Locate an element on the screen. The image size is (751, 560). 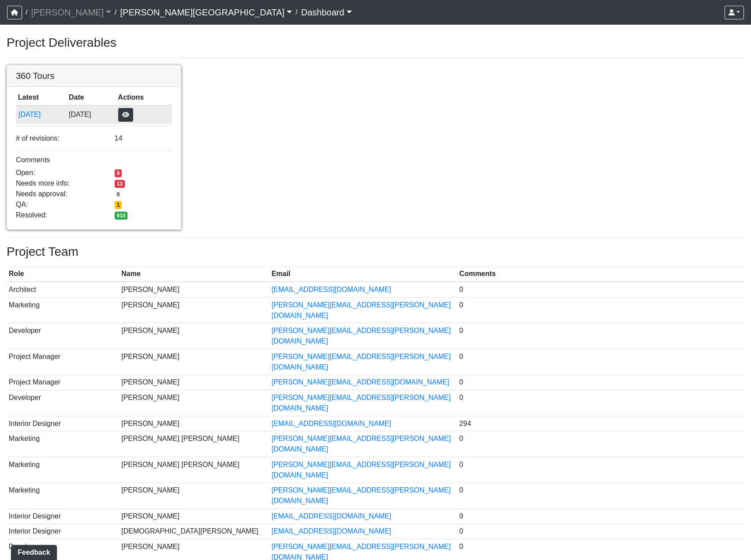
h3: Project Team is located at coordinates (375, 252).